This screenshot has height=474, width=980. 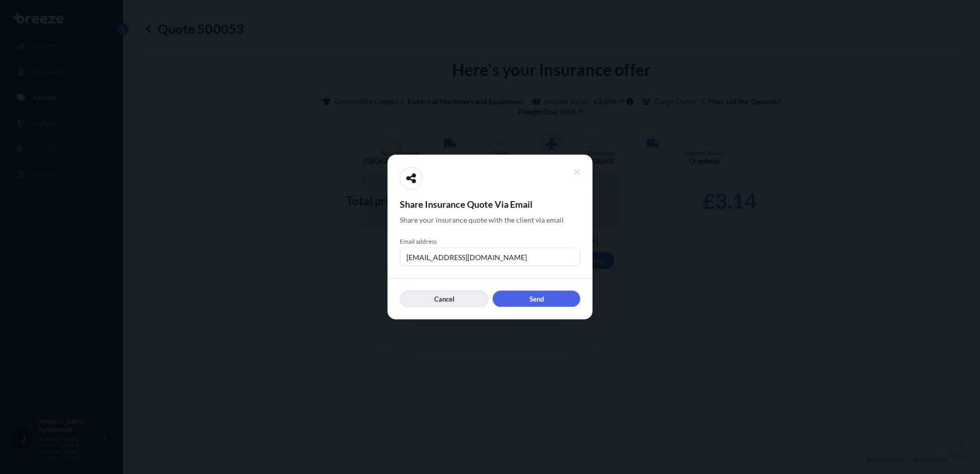 What do you see at coordinates (444, 299) in the screenshot?
I see `button: Cancel` at bounding box center [444, 299].